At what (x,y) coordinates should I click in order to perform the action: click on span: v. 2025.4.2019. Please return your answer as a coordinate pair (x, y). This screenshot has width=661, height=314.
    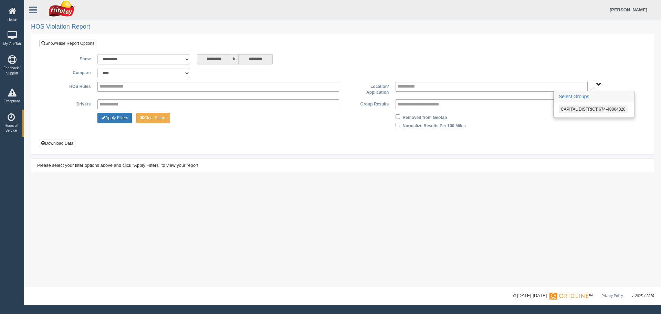
    Looking at the image, I should click on (643, 295).